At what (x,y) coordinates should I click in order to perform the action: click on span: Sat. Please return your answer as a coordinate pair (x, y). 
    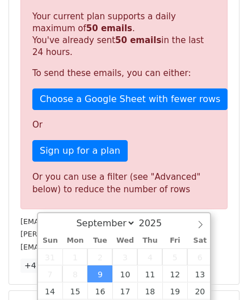
    Looking at the image, I should click on (200, 240).